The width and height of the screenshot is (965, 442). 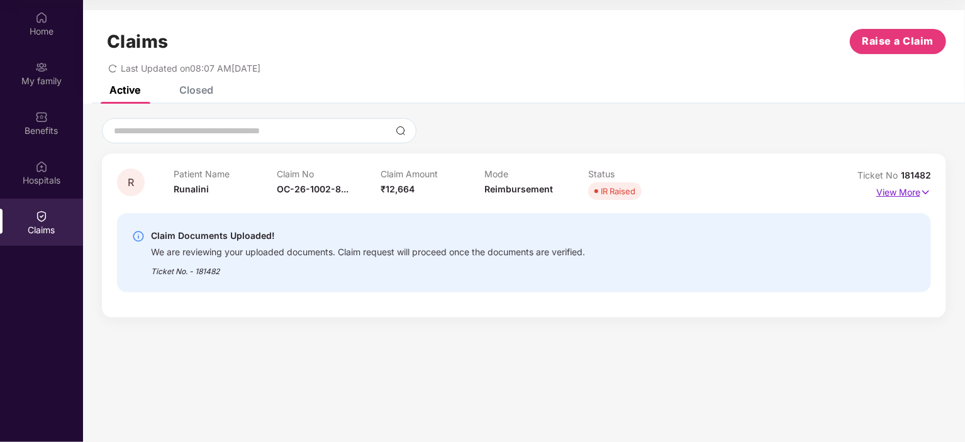 I want to click on span: redo, so click(x=113, y=68).